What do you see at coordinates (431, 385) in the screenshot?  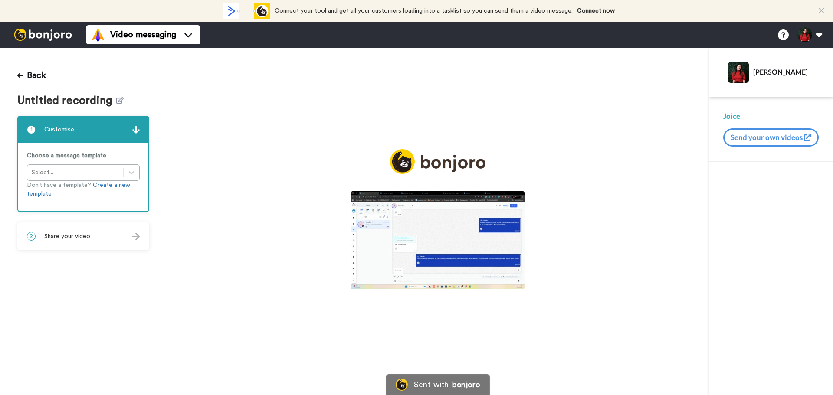 I see `div: Sent with` at bounding box center [431, 385].